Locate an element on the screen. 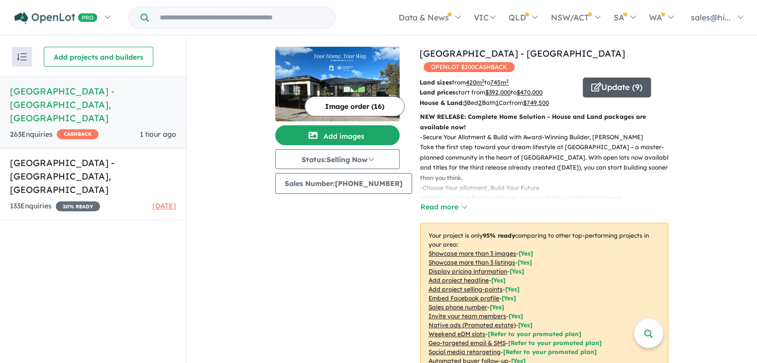  input: Try estate name, suburb, builder or developer is located at coordinates (242, 17).